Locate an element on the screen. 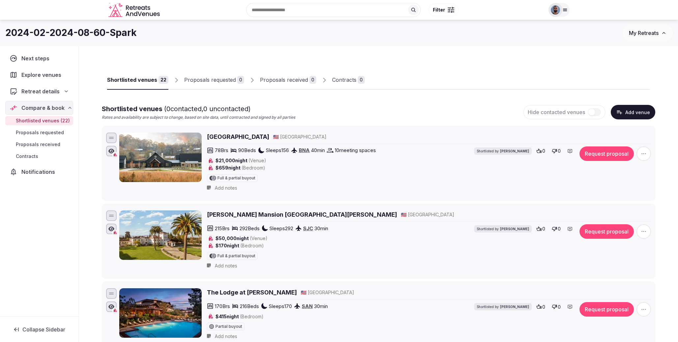  span: Contracts is located at coordinates (27, 156).